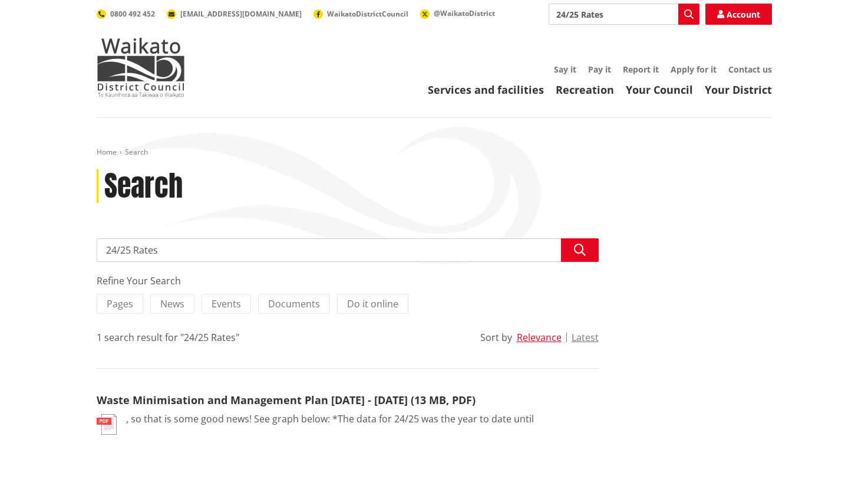 Image resolution: width=868 pixels, height=479 pixels. What do you see at coordinates (226, 304) in the screenshot?
I see `span: Events` at bounding box center [226, 304].